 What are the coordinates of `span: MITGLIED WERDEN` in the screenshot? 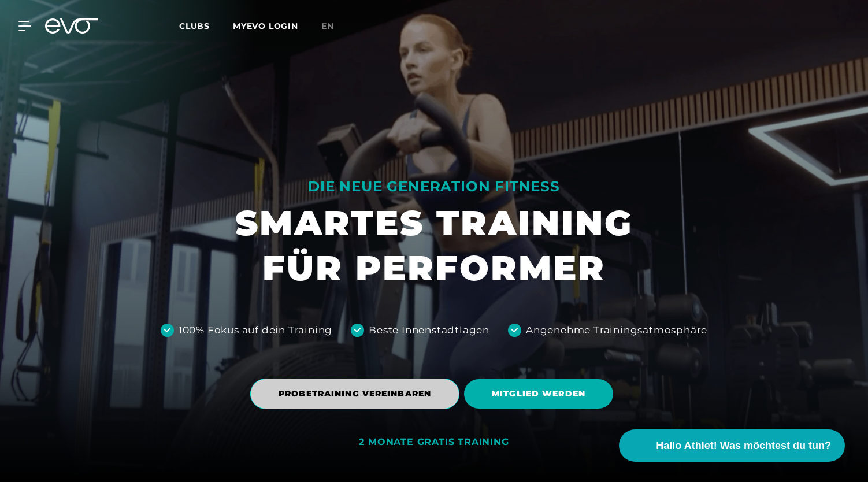 It's located at (539, 394).